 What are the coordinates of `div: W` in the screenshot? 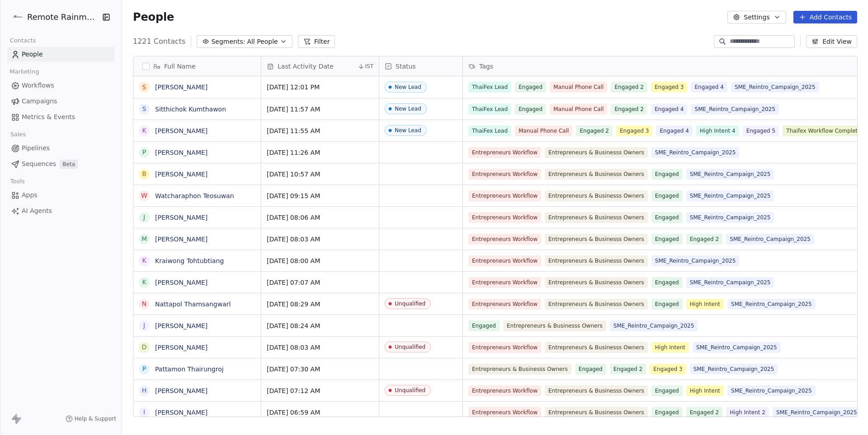 It's located at (144, 196).